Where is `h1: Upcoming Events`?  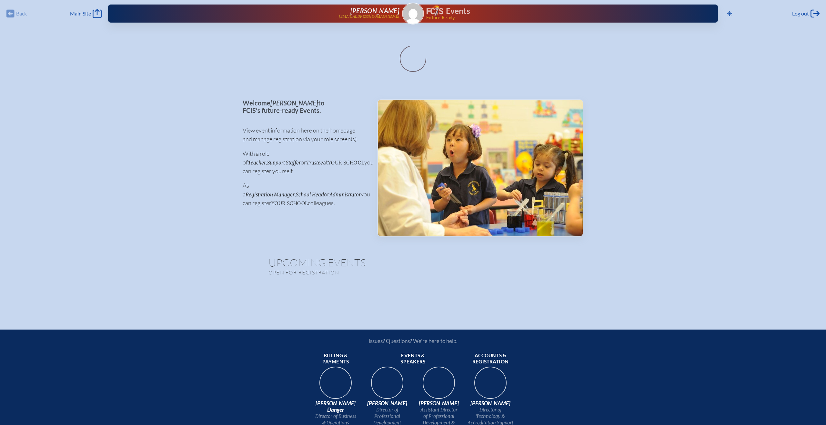
h1: Upcoming Events is located at coordinates (413, 263).